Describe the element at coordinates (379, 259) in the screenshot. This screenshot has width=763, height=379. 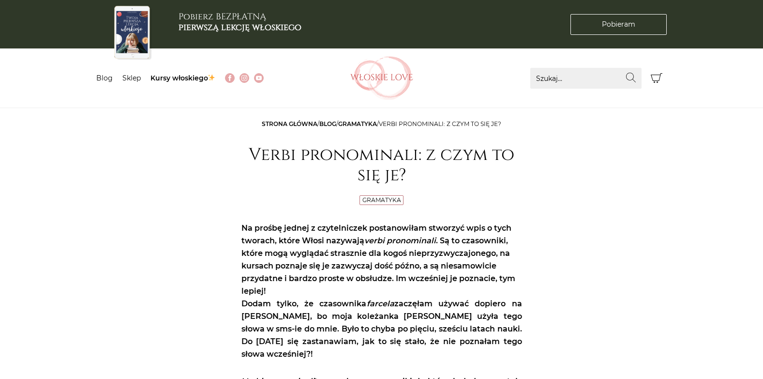
I see `strong: Na prośbę jednej z czytelniczek postanowiłam stworzyć wpis o tych tworach, które Włosi nazywają ....` at that location.